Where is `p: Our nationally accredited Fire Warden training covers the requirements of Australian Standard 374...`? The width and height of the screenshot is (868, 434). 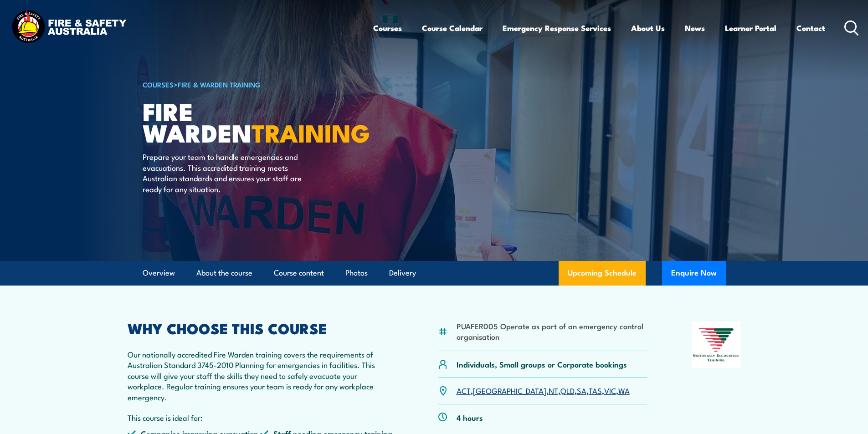
p: Our nationally accredited Fire Warden training covers the requirements of Australian Standard 374... is located at coordinates (261, 375).